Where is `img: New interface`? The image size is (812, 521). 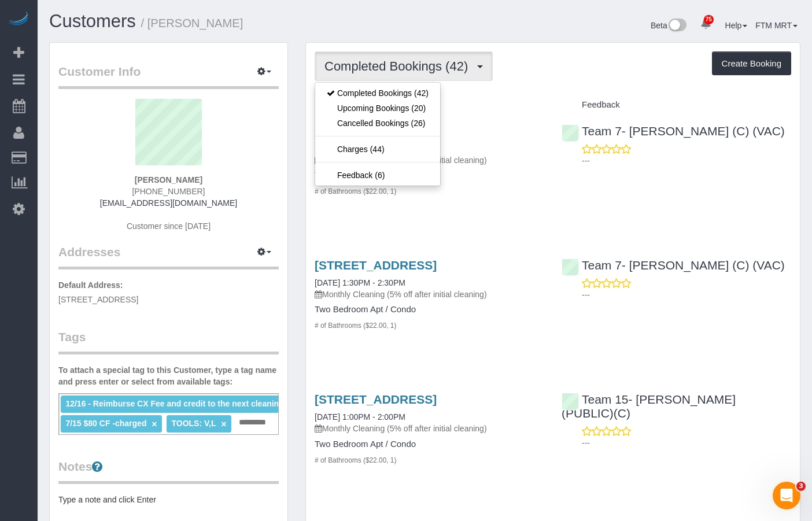
img: New interface is located at coordinates (676, 26).